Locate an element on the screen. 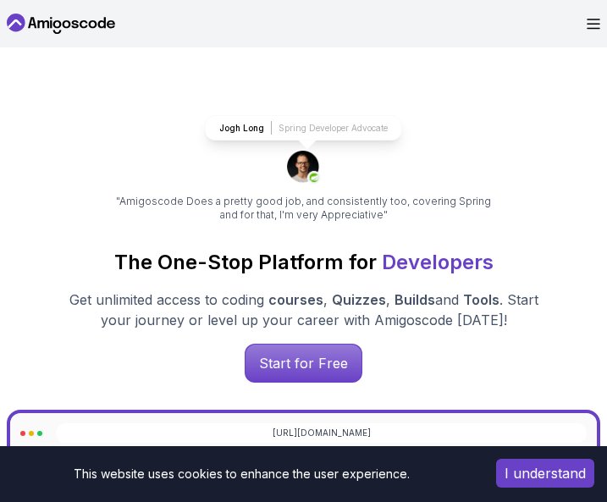 The image size is (607, 502). p: Jogh Long is located at coordinates (241, 128).